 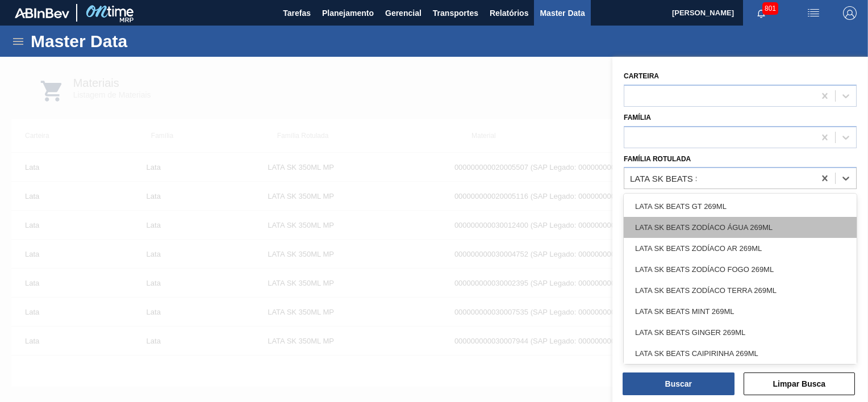 I want to click on div: LATA SK BEATS GINGER 269ML, so click(x=740, y=331).